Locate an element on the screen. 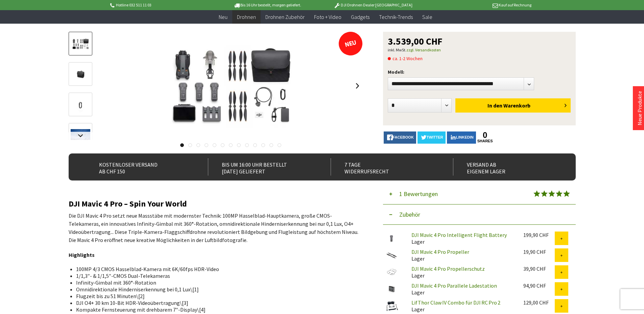 The width and height of the screenshot is (644, 314). p: Modell: is located at coordinates (480, 72).